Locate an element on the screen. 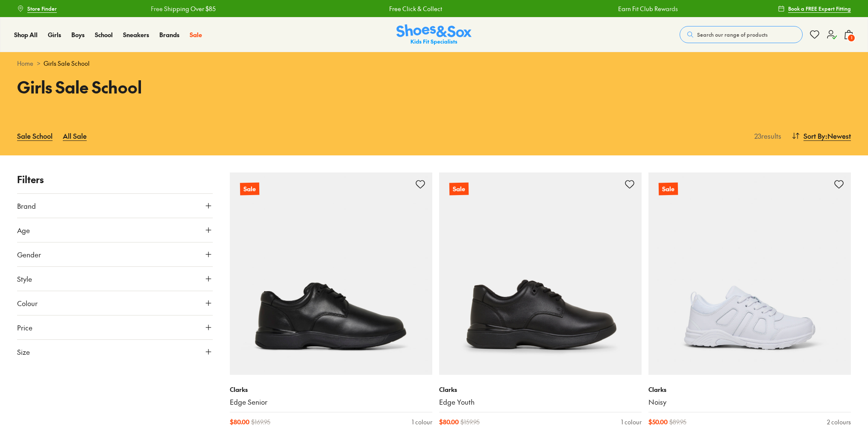 This screenshot has width=868, height=438. span: Search our range of products is located at coordinates (732, 35).